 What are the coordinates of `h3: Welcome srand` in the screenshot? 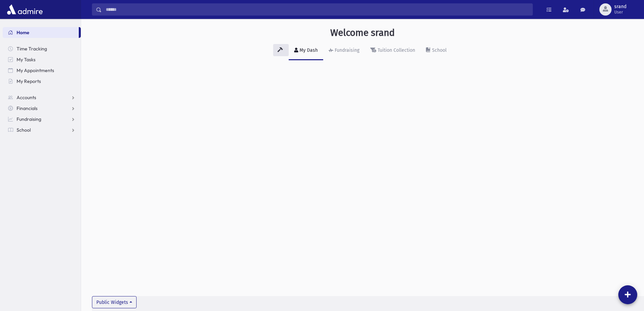 It's located at (362, 33).